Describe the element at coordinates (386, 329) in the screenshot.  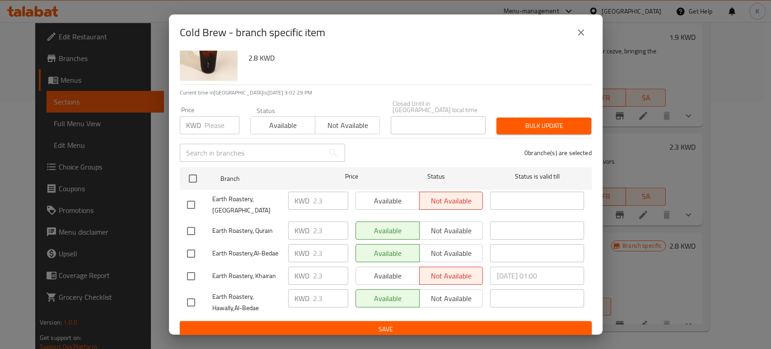
I see `span: Save` at that location.